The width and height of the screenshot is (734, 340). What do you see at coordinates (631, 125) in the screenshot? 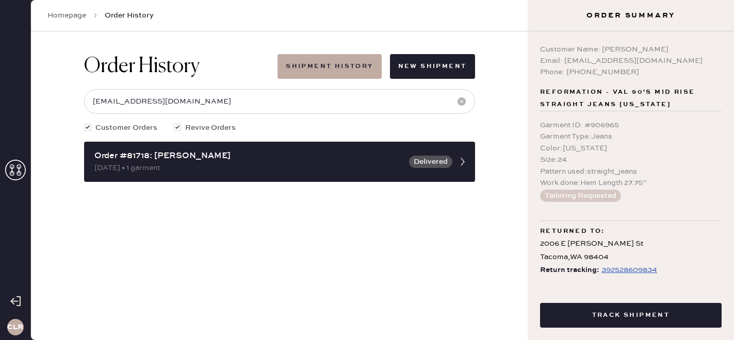
I see `div: Garment ID : # 906965` at bounding box center [631, 125].